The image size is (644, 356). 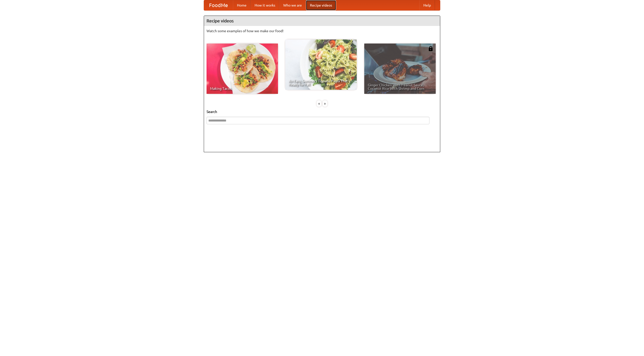 I want to click on a: Help, so click(x=427, y=5).